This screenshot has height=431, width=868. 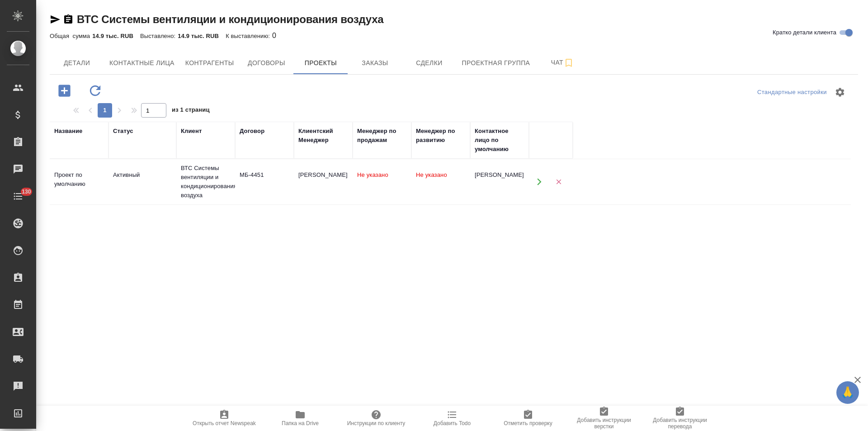 I want to click on div: split button, so click(x=792, y=92).